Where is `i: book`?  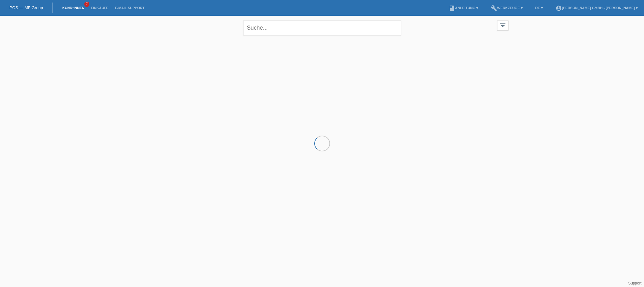
i: book is located at coordinates (452, 8).